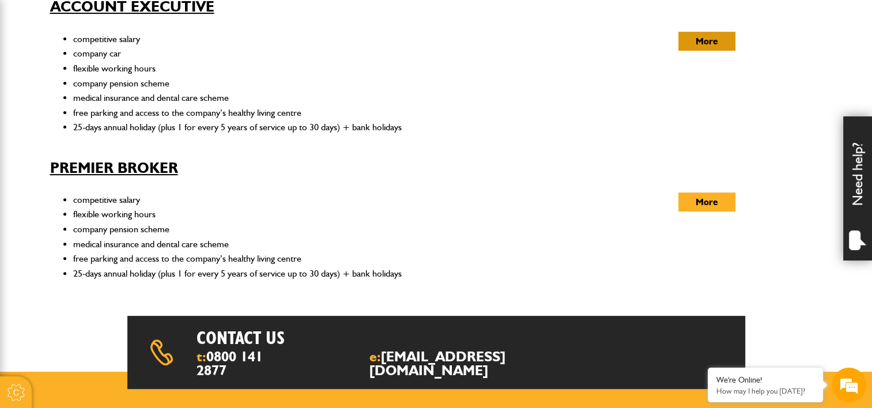 This screenshot has width=872, height=408. I want to click on p: How may I help you today?, so click(765, 391).